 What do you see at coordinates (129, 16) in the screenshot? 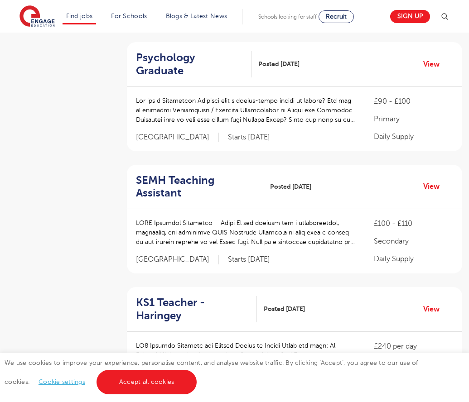
I see `a: For Schools` at bounding box center [129, 16].